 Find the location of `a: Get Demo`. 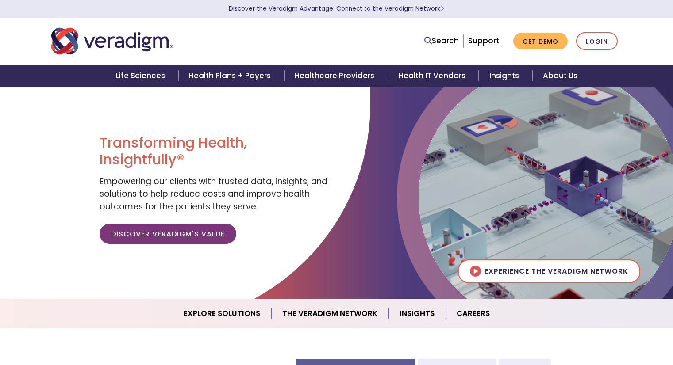

a: Get Demo is located at coordinates (540, 41).